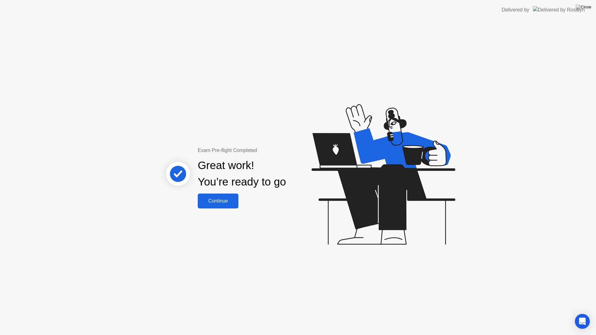 The height and width of the screenshot is (335, 596). I want to click on div: Exam Pre-flight Completed, so click(262, 151).